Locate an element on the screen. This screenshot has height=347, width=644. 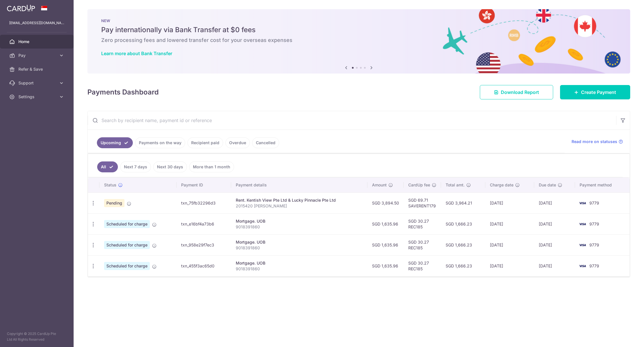
span: CardUp fee is located at coordinates (419, 185).